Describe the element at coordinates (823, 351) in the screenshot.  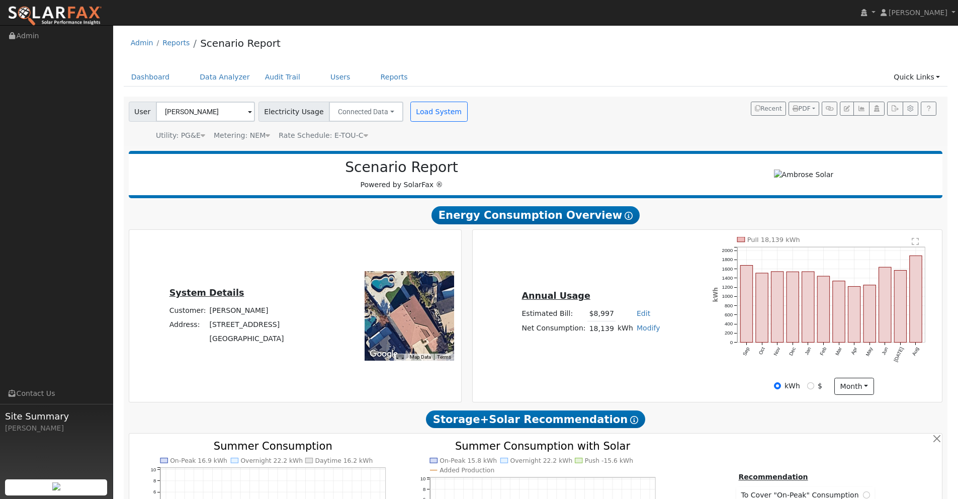
I see `text: Feb` at that location.